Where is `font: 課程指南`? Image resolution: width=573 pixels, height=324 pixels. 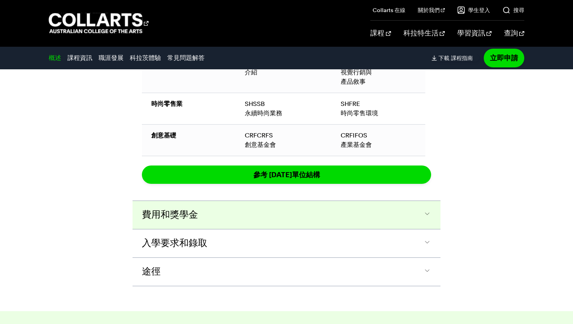
font: 課程指南 is located at coordinates (462, 58).